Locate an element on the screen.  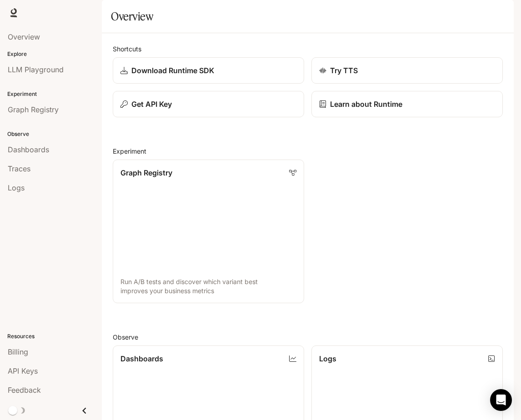
p: Learn about Runtime is located at coordinates (366, 104).